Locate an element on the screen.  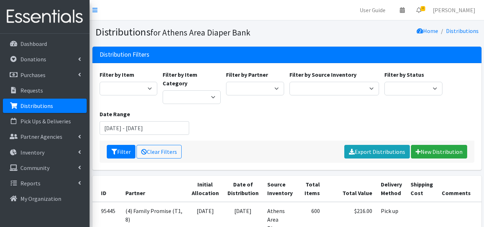
p: Purchases is located at coordinates (33, 75).